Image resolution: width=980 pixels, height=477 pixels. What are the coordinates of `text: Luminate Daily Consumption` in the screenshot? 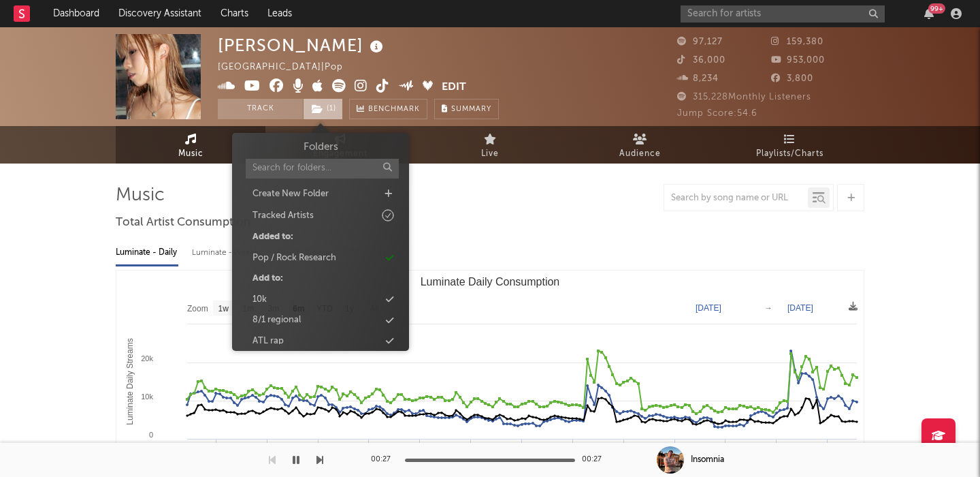 It's located at (490, 281).